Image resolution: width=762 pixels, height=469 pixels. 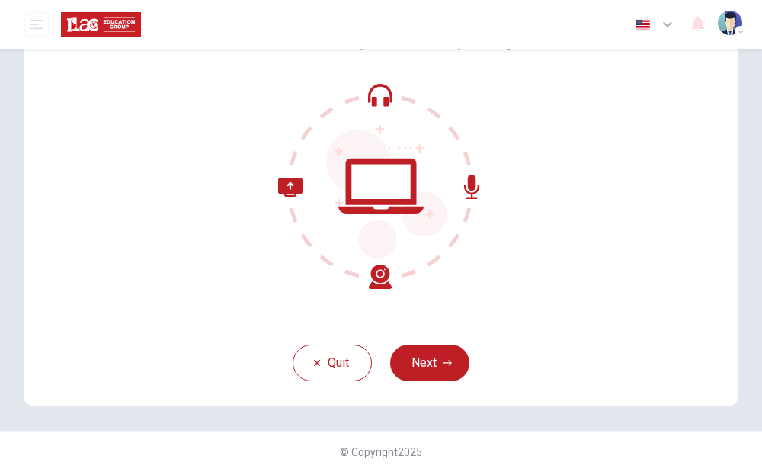 What do you see at coordinates (101, 24) in the screenshot?
I see `img: ILAC logo` at bounding box center [101, 24].